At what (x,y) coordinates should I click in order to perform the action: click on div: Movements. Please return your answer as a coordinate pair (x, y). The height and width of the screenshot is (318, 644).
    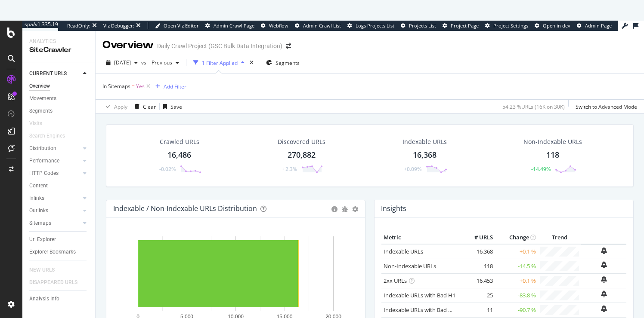
    Looking at the image, I should click on (42, 99).